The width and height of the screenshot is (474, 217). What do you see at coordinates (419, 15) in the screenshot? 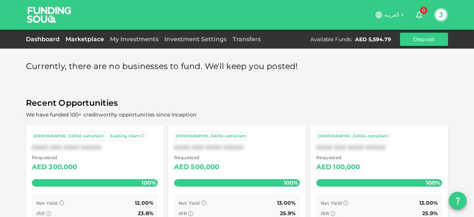
I see `button: 0` at bounding box center [419, 15].